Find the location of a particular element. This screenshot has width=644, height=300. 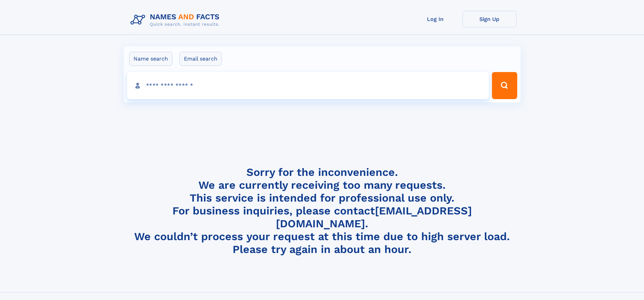

label: Name search is located at coordinates (151, 59).